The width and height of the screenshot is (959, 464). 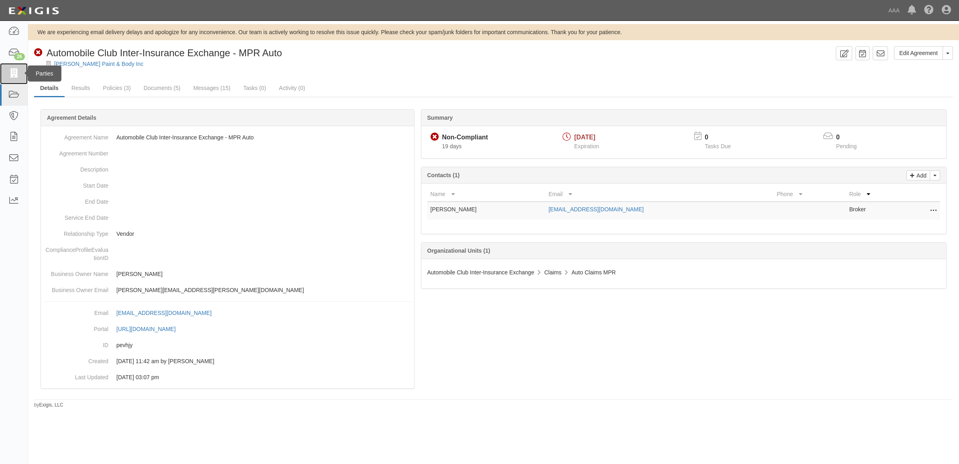 What do you see at coordinates (810, 194) in the screenshot?
I see `th: Phone` at bounding box center [810, 194].